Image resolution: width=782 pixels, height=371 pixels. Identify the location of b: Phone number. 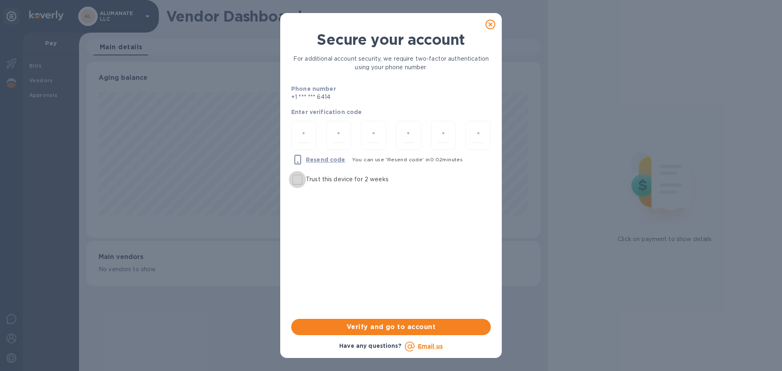
(313, 89).